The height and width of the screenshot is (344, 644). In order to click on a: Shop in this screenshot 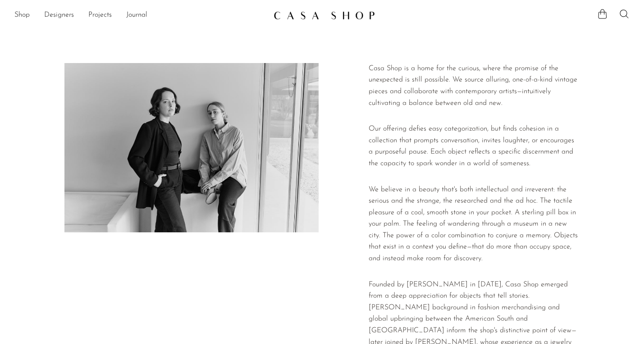, I will do `click(22, 15)`.